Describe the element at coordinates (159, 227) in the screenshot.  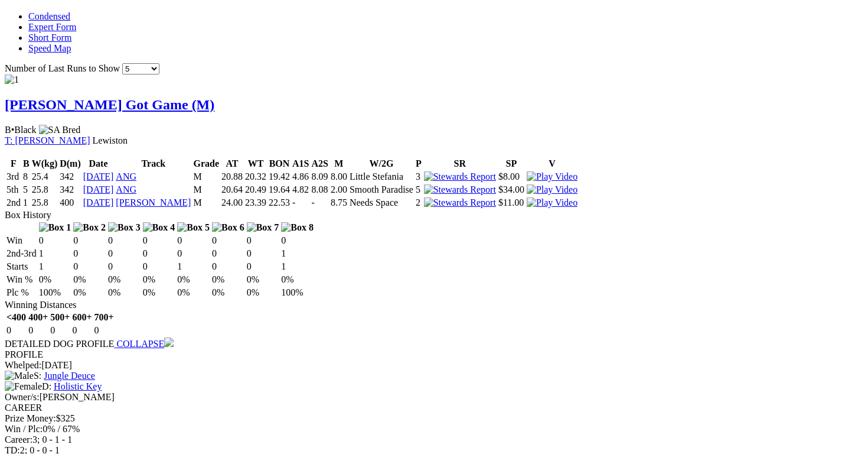
I see `img: Box 4` at that location.